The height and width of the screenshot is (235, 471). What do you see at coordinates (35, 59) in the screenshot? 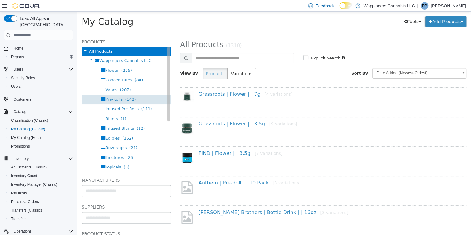
I see `span: Flower` at bounding box center [35, 59].